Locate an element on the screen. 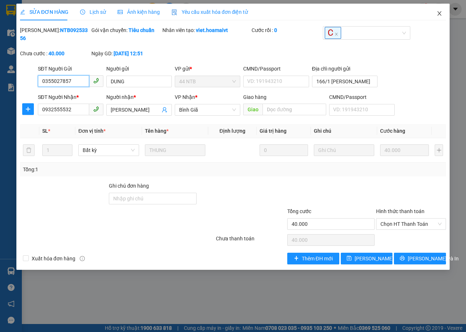 Image resolution: width=466 pixels, height=332 pixels. span: Gửi: is located at coordinates (12, 11).